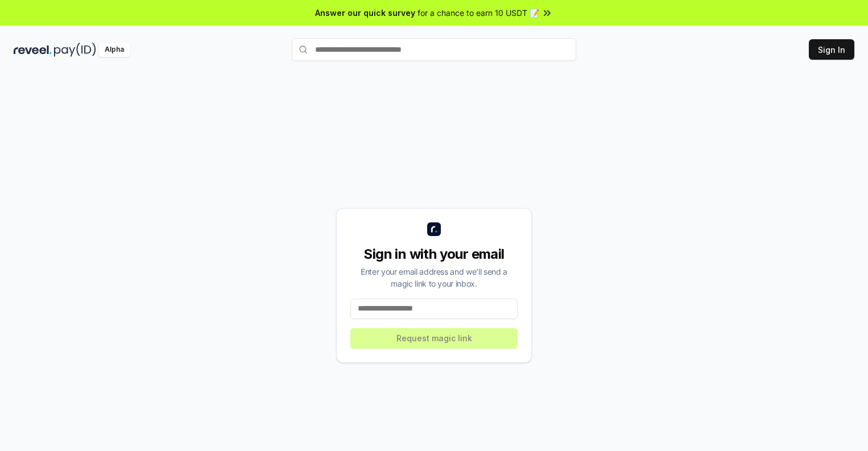  I want to click on span: Answer our quick survey, so click(365, 13).